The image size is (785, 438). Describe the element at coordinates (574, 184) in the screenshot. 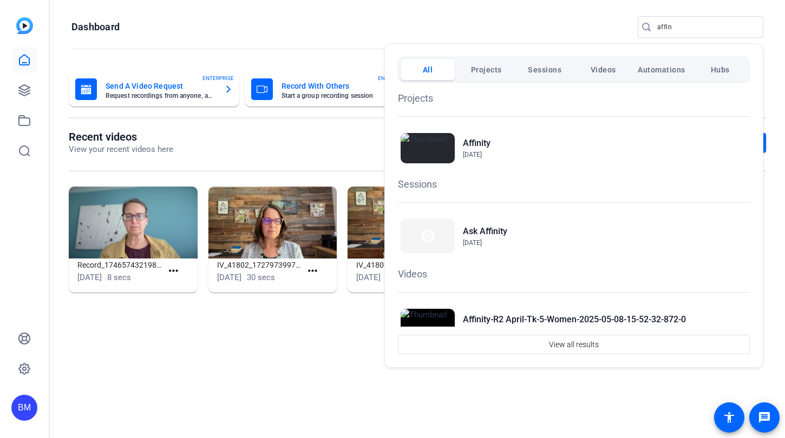

I see `h1: Sessions` at that location.